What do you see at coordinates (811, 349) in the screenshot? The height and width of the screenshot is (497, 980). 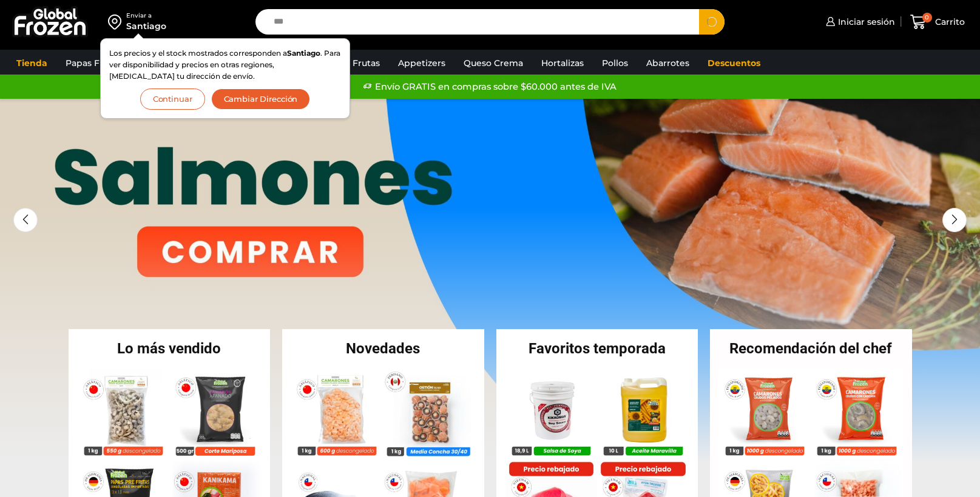 I see `h2: Recomendación del chef` at bounding box center [811, 349].